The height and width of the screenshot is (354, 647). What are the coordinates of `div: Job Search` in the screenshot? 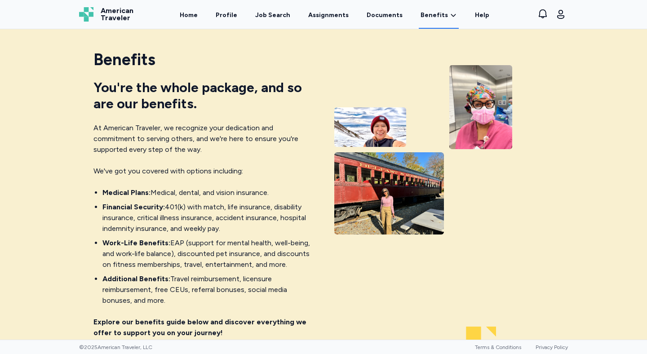 It's located at (273, 15).